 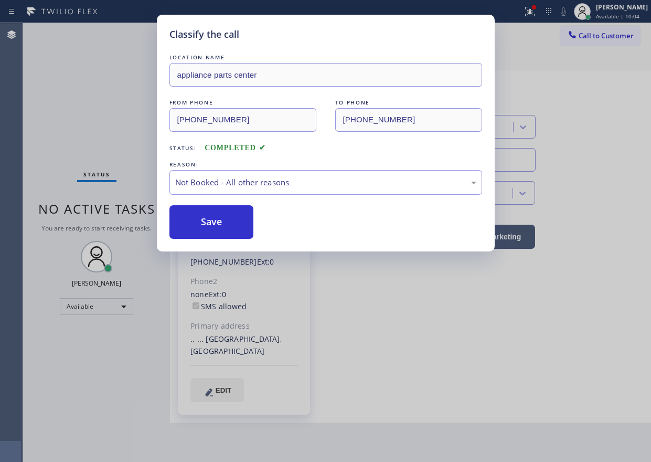 What do you see at coordinates (326, 164) in the screenshot?
I see `div: REASON:` at bounding box center [326, 164].